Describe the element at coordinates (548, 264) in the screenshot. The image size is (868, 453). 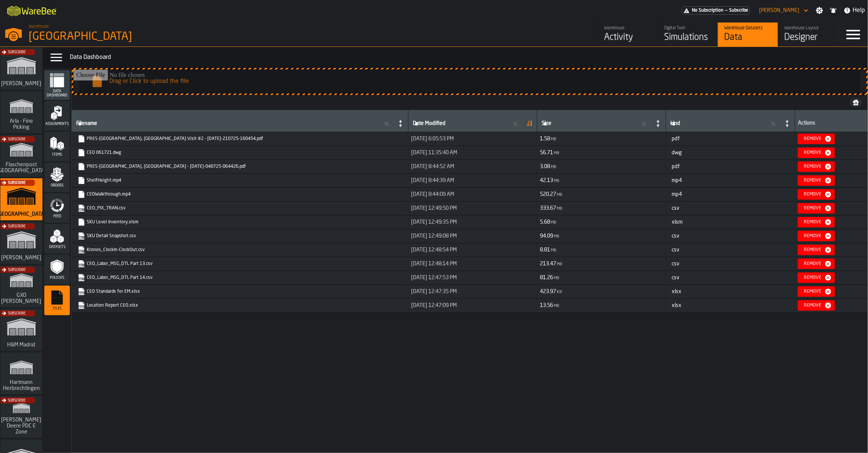
I see `span: 213.47` at that location.